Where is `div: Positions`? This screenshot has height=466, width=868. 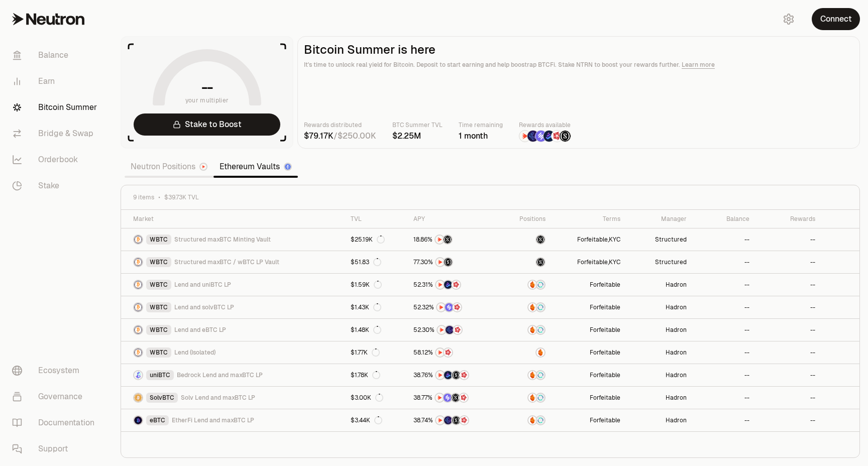
div: Positions is located at coordinates (525, 219).